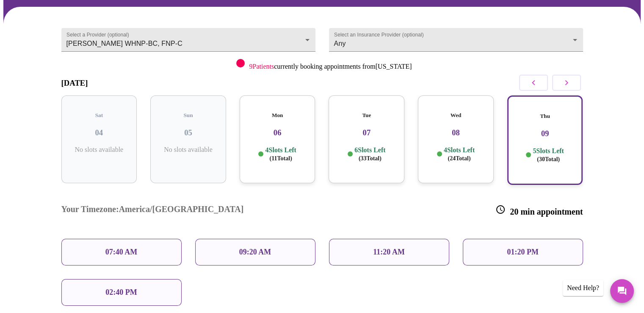  Describe the element at coordinates (281, 158) in the screenshot. I see `span: ( 11 Total)` at that location.